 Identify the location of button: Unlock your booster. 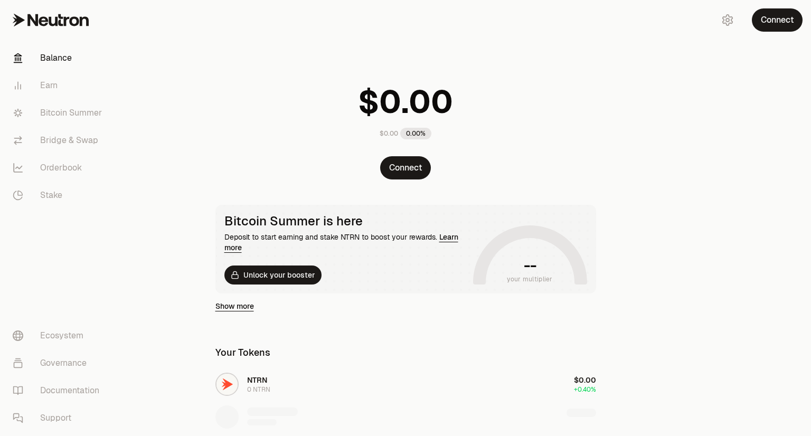
(273, 275).